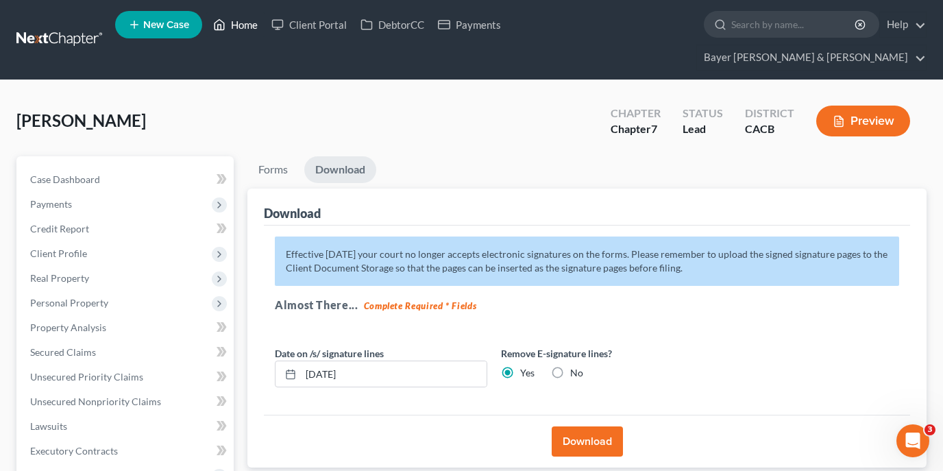  Describe the element at coordinates (576, 373) in the screenshot. I see `label: No` at that location.